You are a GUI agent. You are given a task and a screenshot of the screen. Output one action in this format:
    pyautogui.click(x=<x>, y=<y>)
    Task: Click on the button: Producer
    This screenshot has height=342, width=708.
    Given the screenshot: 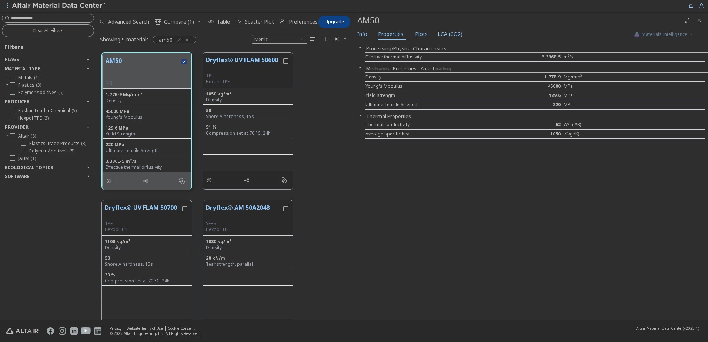 What is the action you would take?
    pyautogui.click(x=48, y=102)
    